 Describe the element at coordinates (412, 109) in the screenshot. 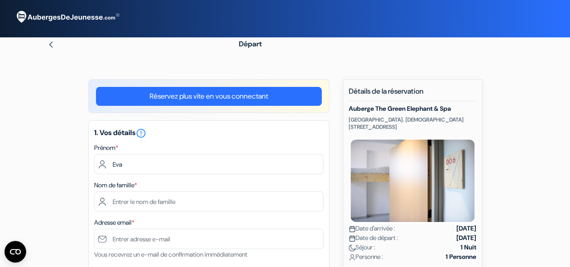

I see `h5: Auberge The Green Elephant & Spa` at that location.